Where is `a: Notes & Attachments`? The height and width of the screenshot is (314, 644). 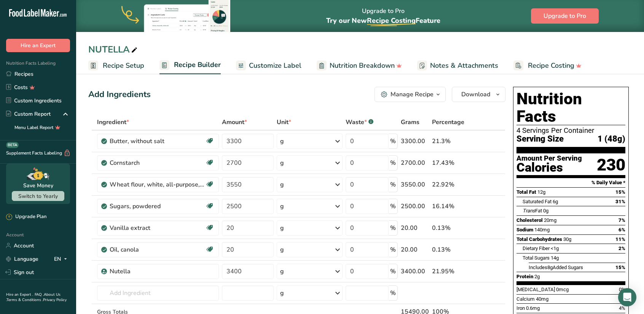 a: Notes & Attachments is located at coordinates (458, 65).